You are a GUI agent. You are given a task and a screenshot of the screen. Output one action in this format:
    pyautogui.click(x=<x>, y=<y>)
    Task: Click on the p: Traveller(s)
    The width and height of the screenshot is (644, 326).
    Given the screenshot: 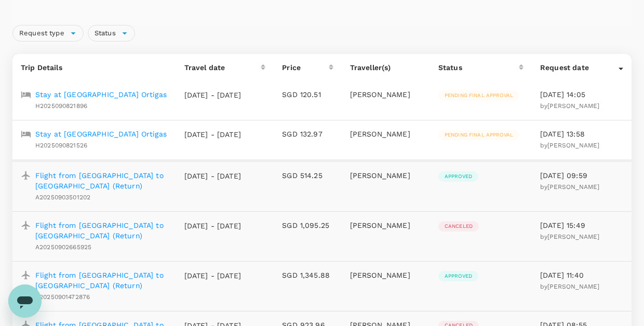 What is the action you would take?
    pyautogui.click(x=386, y=68)
    